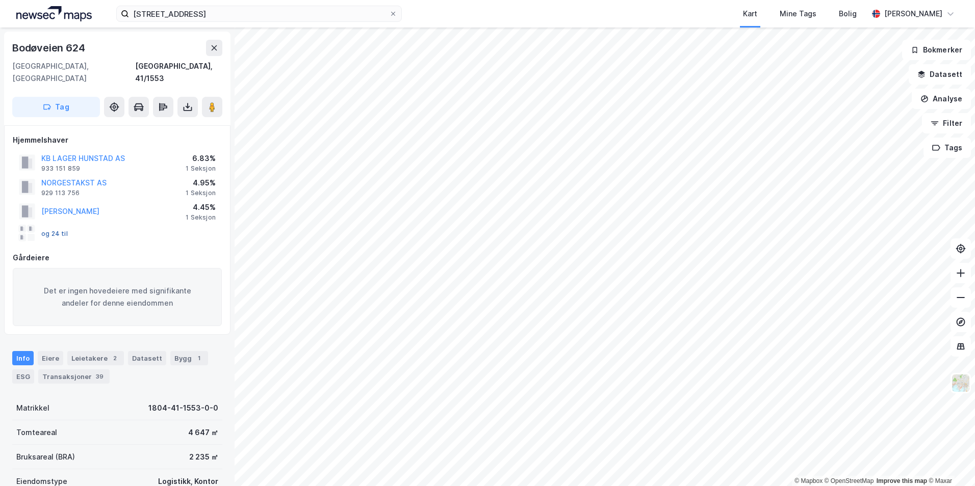 This screenshot has height=486, width=975. Describe the element at coordinates (941, 99) in the screenshot. I see `button: Analyse` at that location.